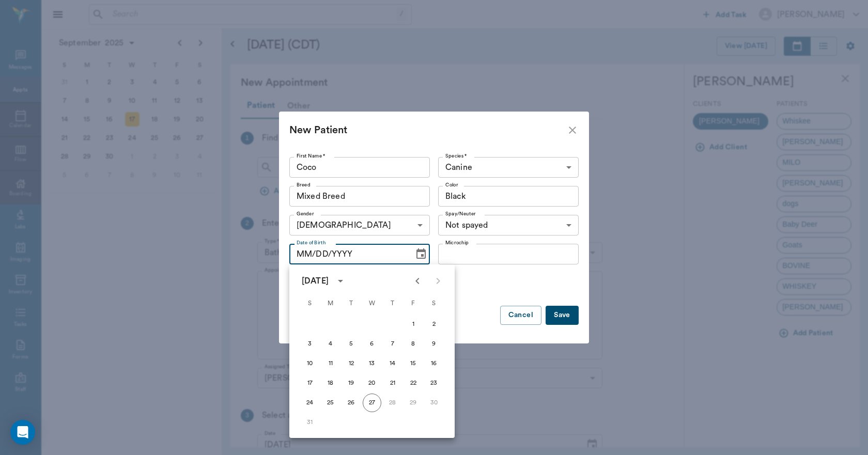 The image size is (868, 455). I want to click on label: Gender, so click(305, 214).